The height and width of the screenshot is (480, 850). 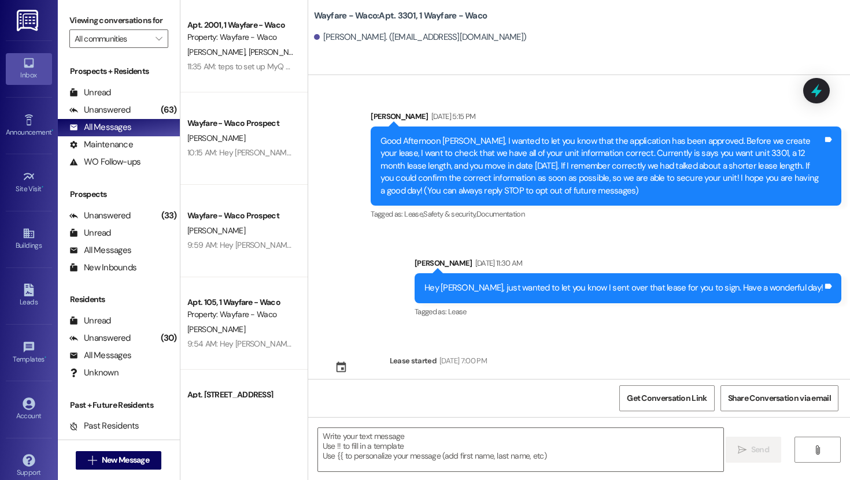 What do you see at coordinates (29, 239) in the screenshot?
I see `a: Buildings` at bounding box center [29, 239].